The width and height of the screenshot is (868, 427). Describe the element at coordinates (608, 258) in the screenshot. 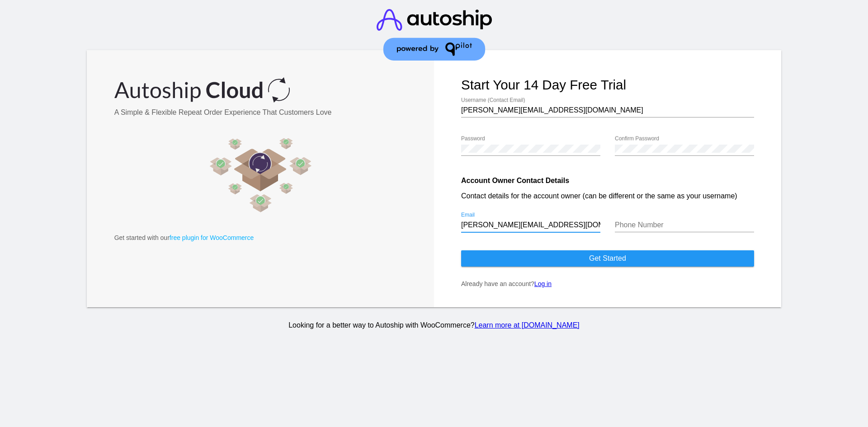

I see `span: Get started` at that location.